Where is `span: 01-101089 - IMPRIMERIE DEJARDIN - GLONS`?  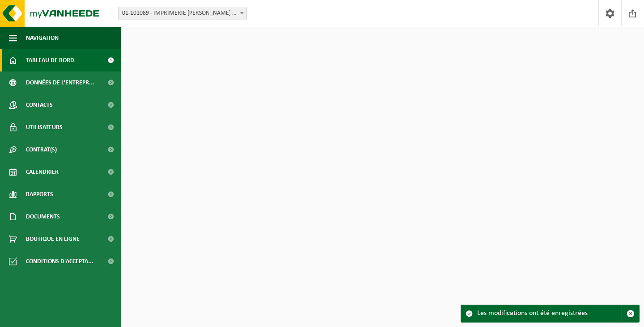 span: 01-101089 - IMPRIMERIE DEJARDIN - GLONS is located at coordinates (182, 13).